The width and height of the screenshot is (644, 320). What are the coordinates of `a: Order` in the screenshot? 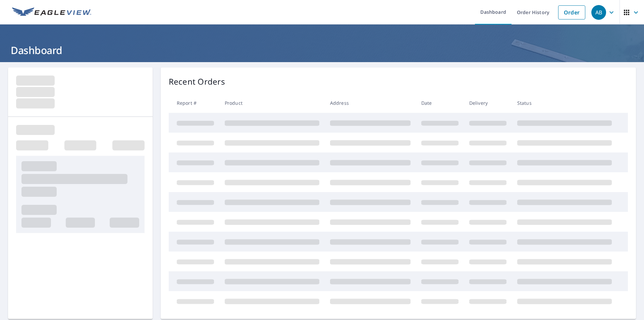 It's located at (572, 12).